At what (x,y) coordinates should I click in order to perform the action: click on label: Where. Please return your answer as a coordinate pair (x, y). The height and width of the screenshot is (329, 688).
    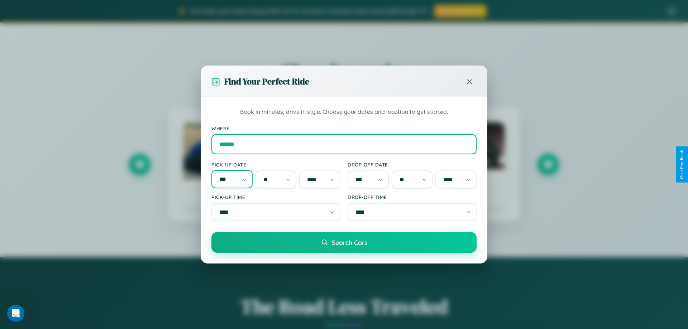
    Looking at the image, I should click on (344, 128).